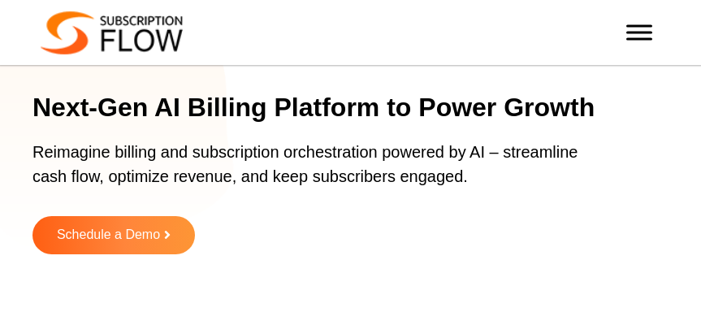 The image size is (701, 312). What do you see at coordinates (111, 32) in the screenshot?
I see `img: Subscriptionflow` at bounding box center [111, 32].